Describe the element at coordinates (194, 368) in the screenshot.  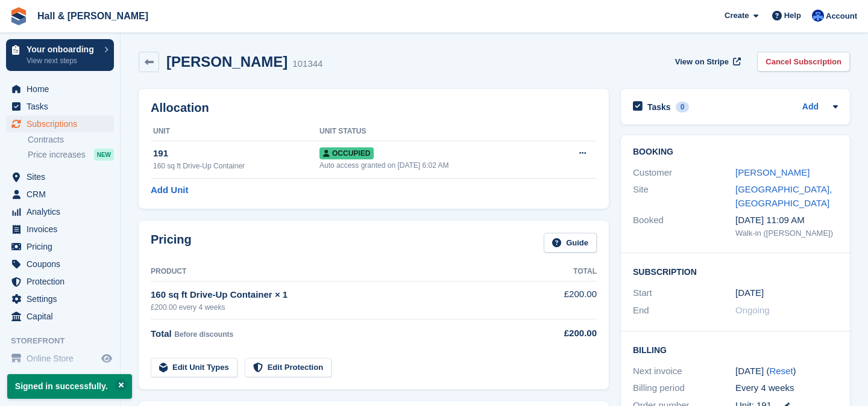
I see `a: Edit Unit Types` at that location.